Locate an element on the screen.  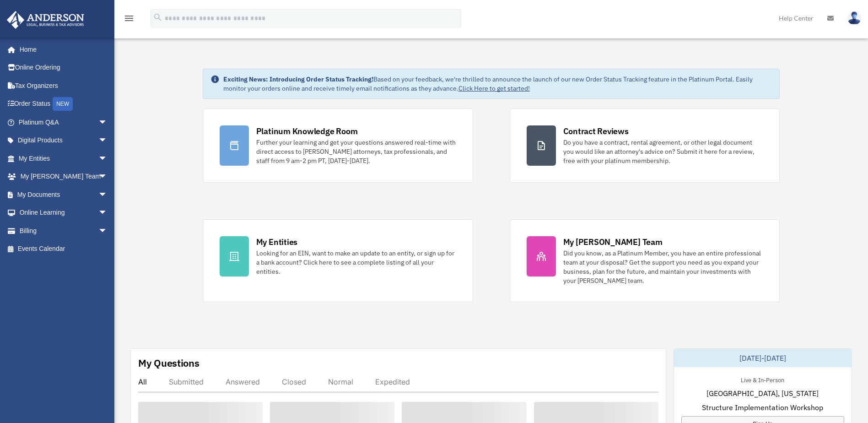
a: Home is located at coordinates (61, 49).